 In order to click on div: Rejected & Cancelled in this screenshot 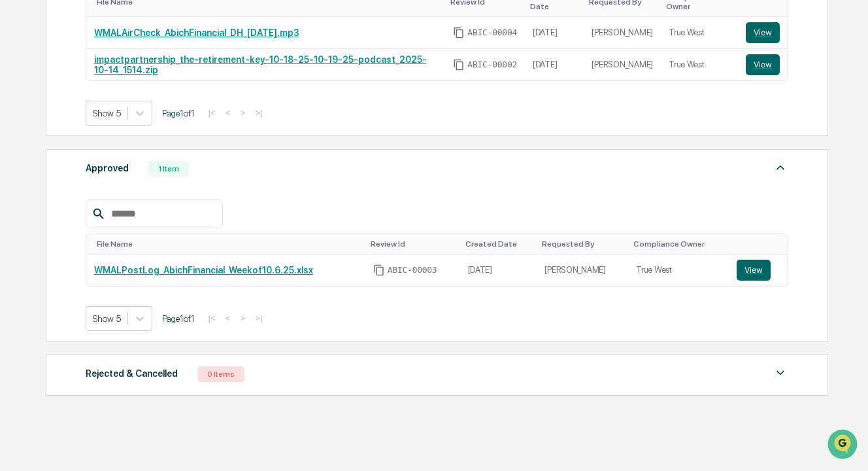, I will do `click(131, 373)`.